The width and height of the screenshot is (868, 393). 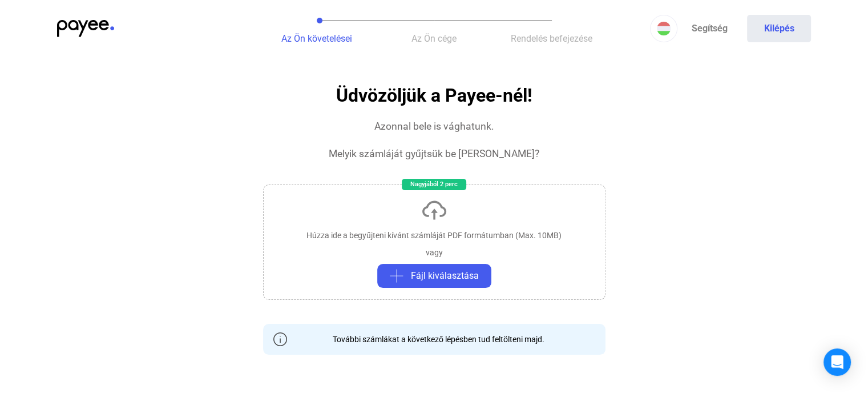 I want to click on div: Nagyjából 2 perc, so click(x=433, y=185).